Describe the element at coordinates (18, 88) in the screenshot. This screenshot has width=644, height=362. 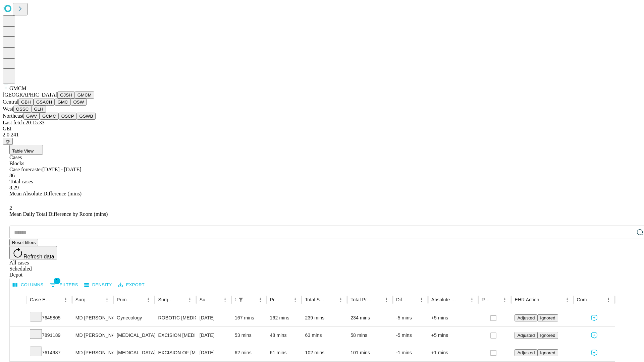
I see `span: GMCM` at that location.